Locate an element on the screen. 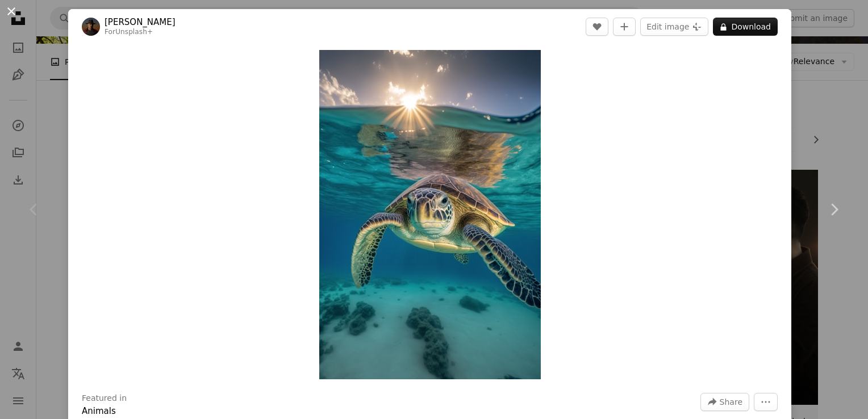 The height and width of the screenshot is (419, 868). a: Animals is located at coordinates (98, 411).